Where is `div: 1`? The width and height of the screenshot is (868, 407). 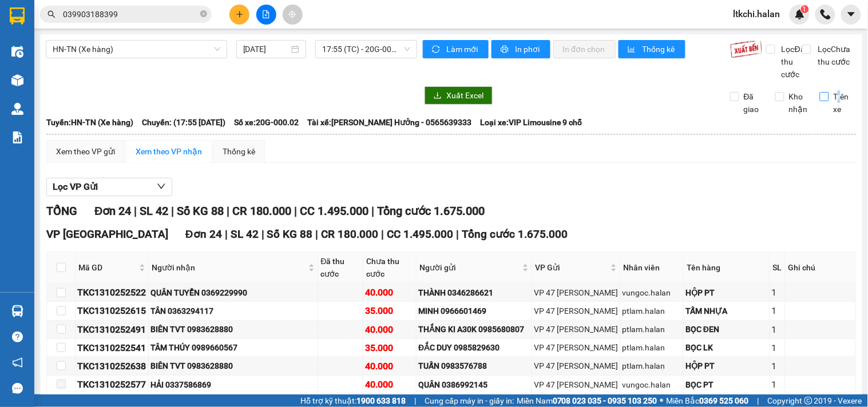
div: 1 is located at coordinates (777, 292).